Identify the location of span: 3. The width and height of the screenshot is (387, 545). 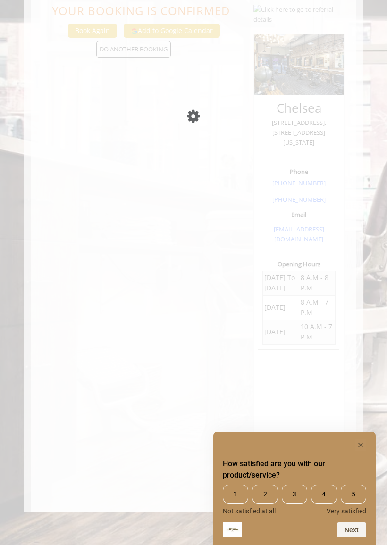
(294, 494).